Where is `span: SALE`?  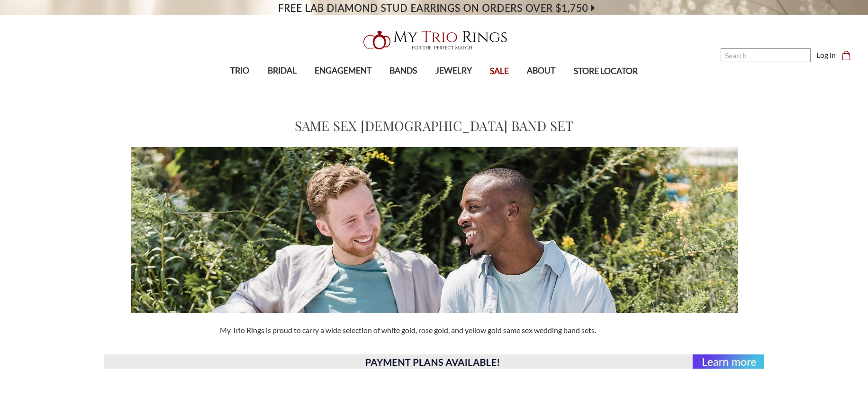
span: SALE is located at coordinates (499, 71).